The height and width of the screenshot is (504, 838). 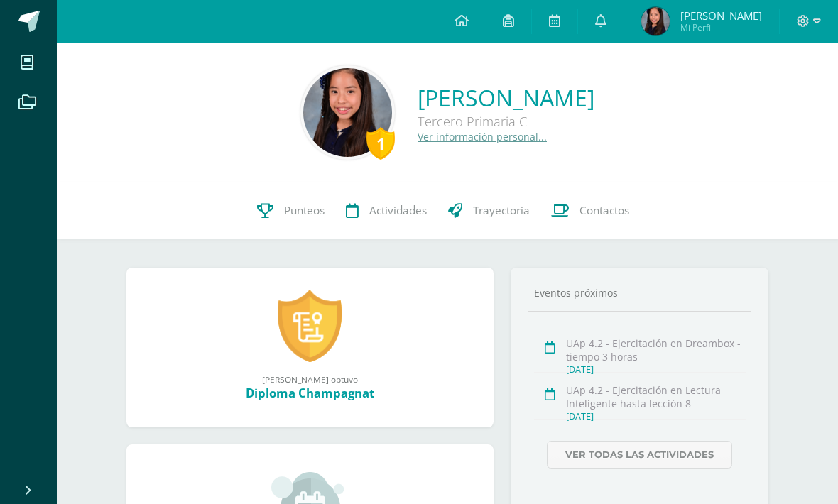 What do you see at coordinates (505, 121) in the screenshot?
I see `div: Tercero Primaria C` at bounding box center [505, 121].